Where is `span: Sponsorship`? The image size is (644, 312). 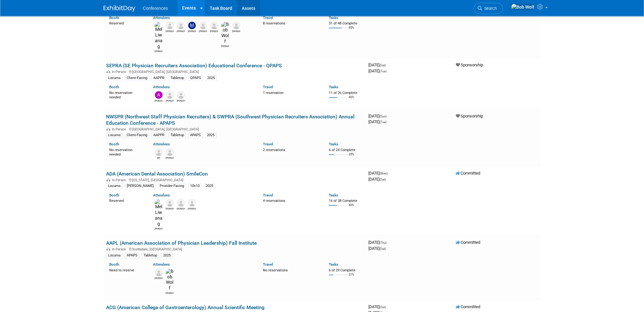 span: Sponsorship is located at coordinates (470, 65).